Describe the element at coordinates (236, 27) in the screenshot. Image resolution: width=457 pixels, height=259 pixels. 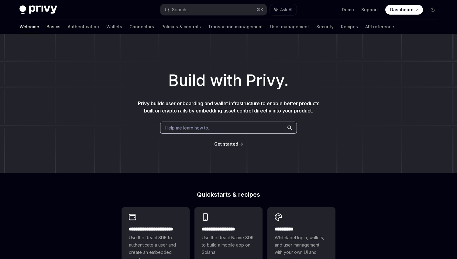
I see `a: Transaction management` at that location.